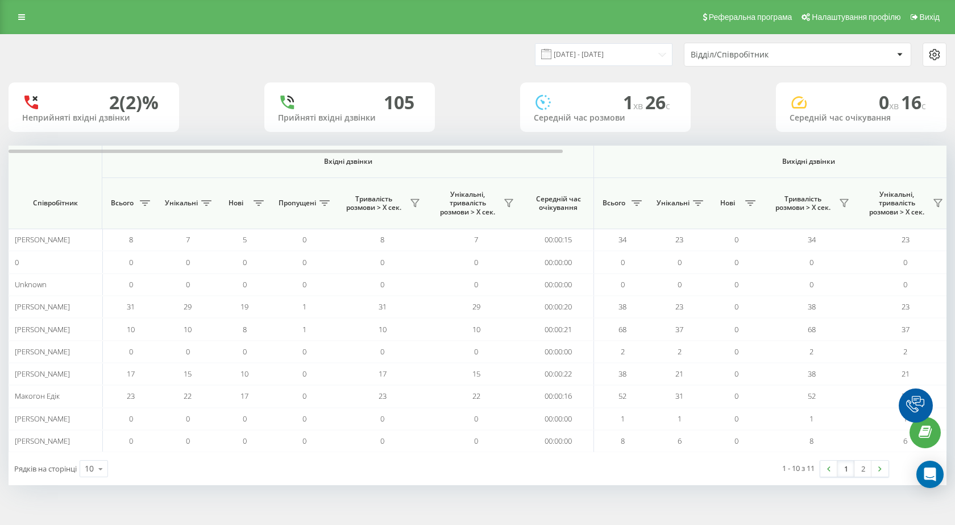 The image size is (955, 525). I want to click on span: 16, so click(914, 102).